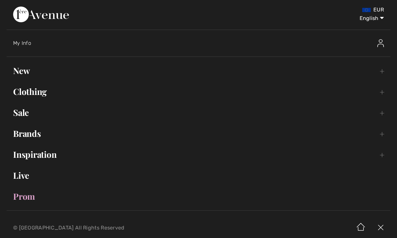  What do you see at coordinates (361, 228) in the screenshot?
I see `img: Home` at bounding box center [361, 228].